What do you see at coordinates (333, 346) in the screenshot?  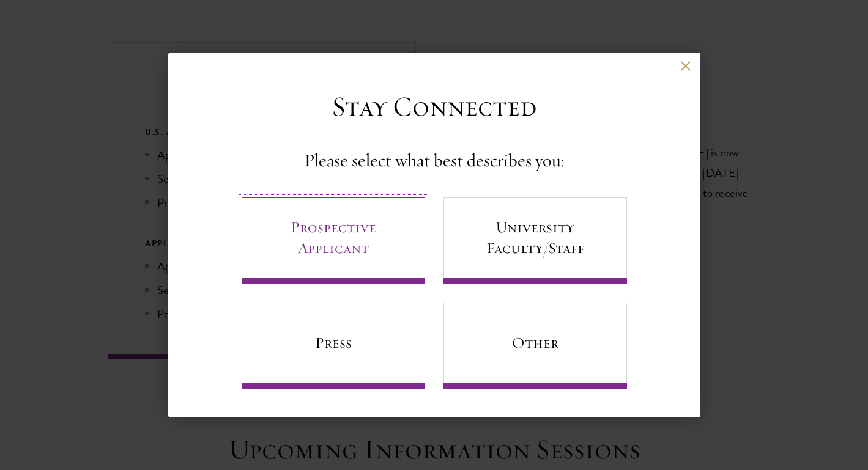 I see `a: Press` at bounding box center [333, 346].